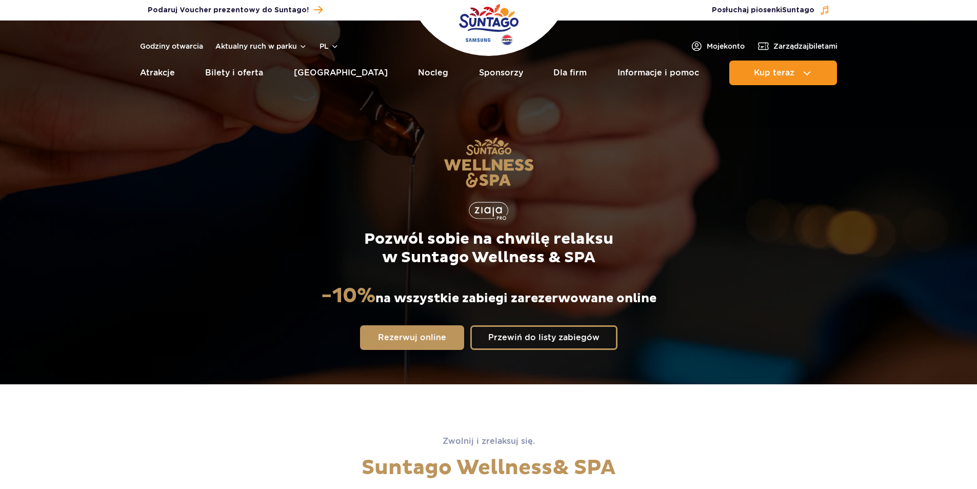 Image resolution: width=977 pixels, height=489 pixels. What do you see at coordinates (783, 73) in the screenshot?
I see `button: Kup teraz` at bounding box center [783, 73].